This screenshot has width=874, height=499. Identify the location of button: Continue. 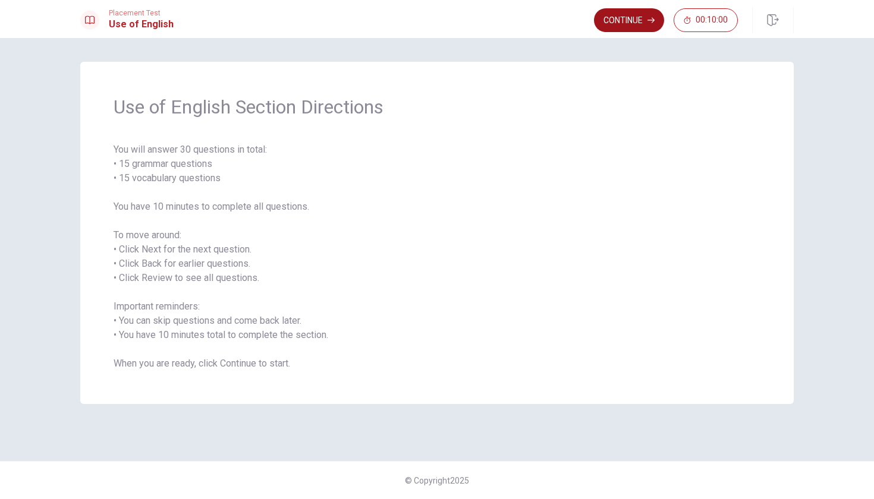
(629, 20).